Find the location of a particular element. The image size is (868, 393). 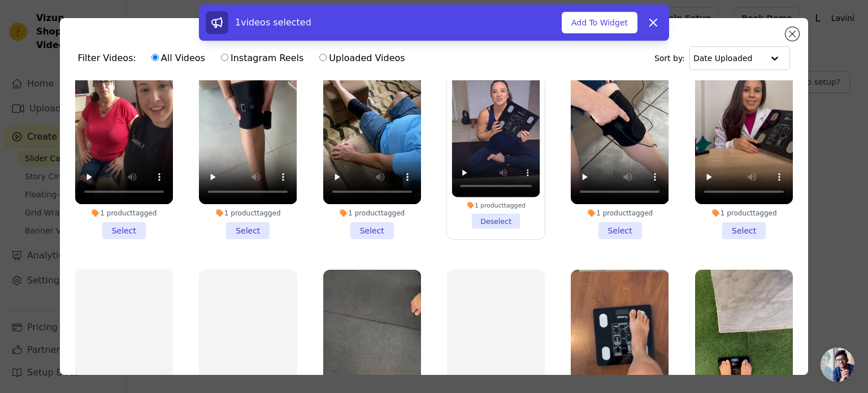

button: Add To Widget is located at coordinates (599, 23).